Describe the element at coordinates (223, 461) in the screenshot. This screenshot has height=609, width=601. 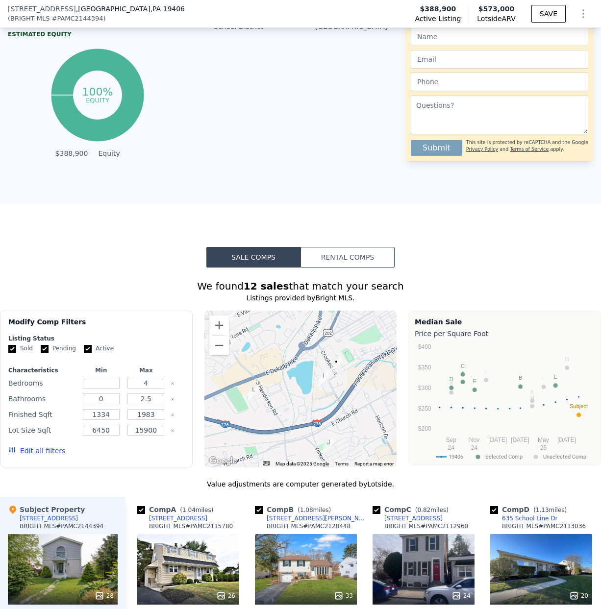
I see `img: Google` at that location.